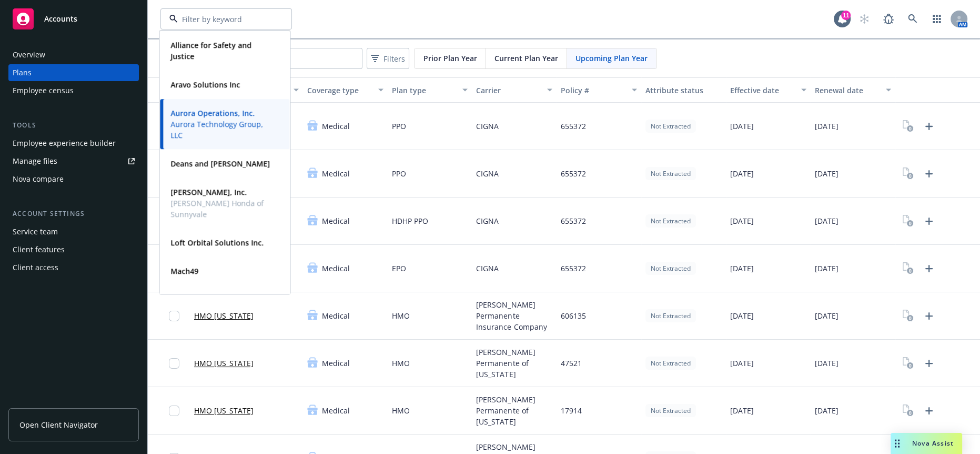 This screenshot has height=454, width=980. What do you see at coordinates (29, 54) in the screenshot?
I see `div: Overview` at bounding box center [29, 54].